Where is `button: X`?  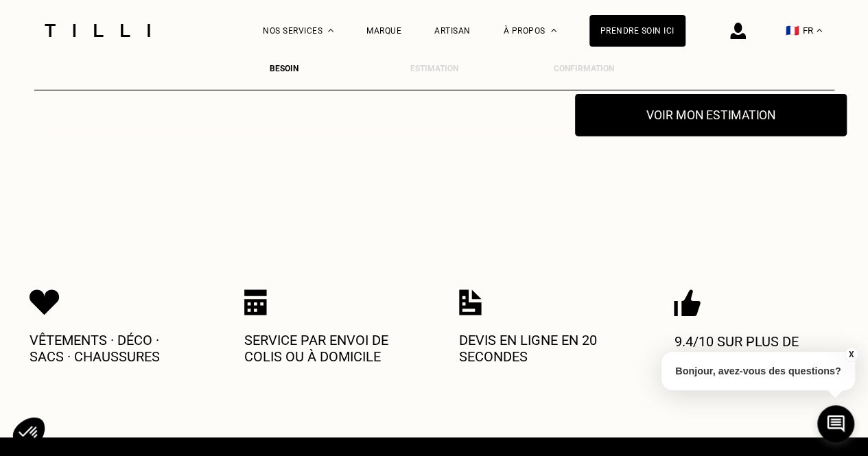 button: X is located at coordinates (851, 355).